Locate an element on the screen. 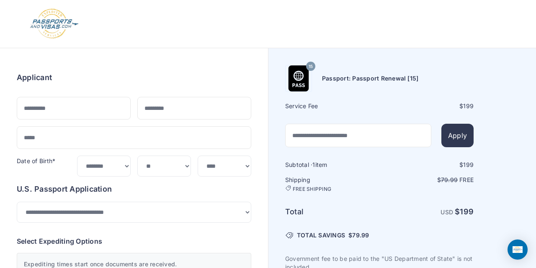  img: Product Name is located at coordinates (299, 78).